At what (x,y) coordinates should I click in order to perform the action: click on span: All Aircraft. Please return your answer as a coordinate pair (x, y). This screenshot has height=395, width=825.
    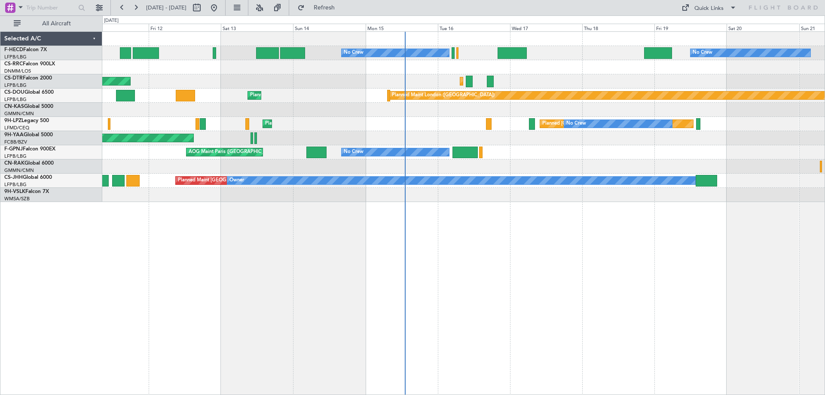
    Looking at the image, I should click on (56, 24).